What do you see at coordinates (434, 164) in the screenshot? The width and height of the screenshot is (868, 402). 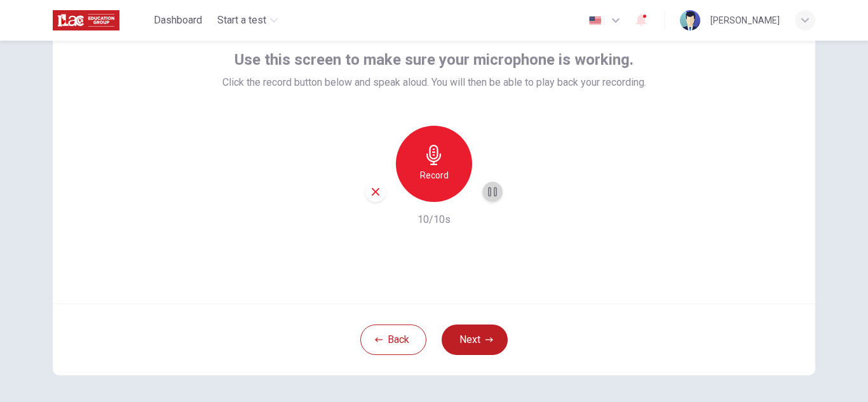 I see `button: Record` at bounding box center [434, 164].